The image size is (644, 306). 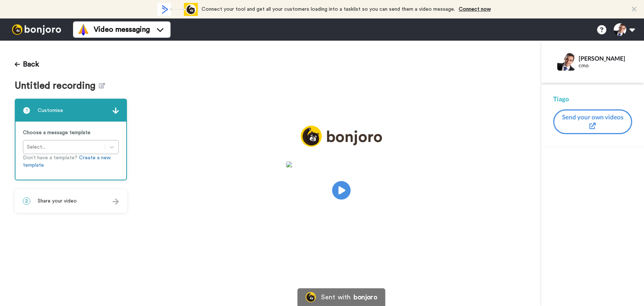 What do you see at coordinates (37, 29) in the screenshot?
I see `img: bj-logo-header-white.svg` at bounding box center [37, 29].